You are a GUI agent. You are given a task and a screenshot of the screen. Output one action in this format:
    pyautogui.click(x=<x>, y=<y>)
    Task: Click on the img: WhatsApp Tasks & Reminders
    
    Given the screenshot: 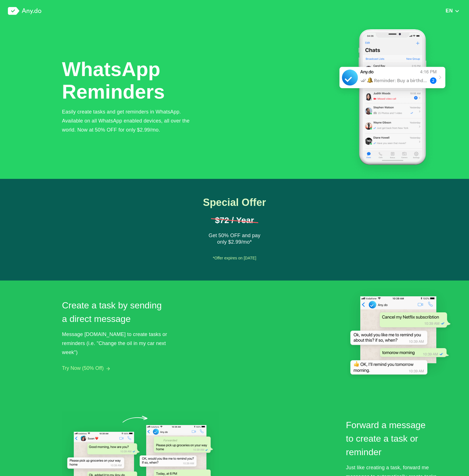 What is the action you would take?
    pyautogui.click(x=392, y=100)
    